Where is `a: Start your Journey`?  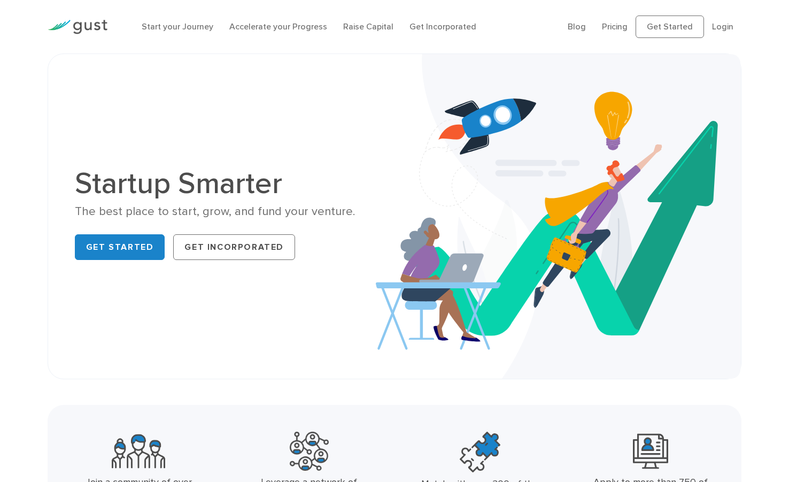
a: Start your Journey is located at coordinates (178, 26).